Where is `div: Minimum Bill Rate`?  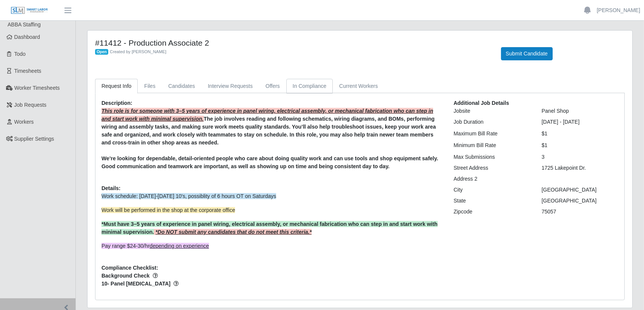
div: Minimum Bill Rate is located at coordinates (492, 145).